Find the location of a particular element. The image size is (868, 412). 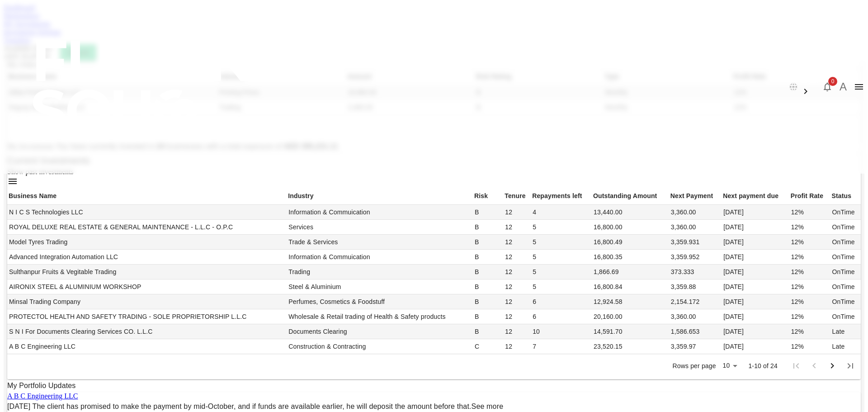

td: 13,440.00 is located at coordinates (630, 212).